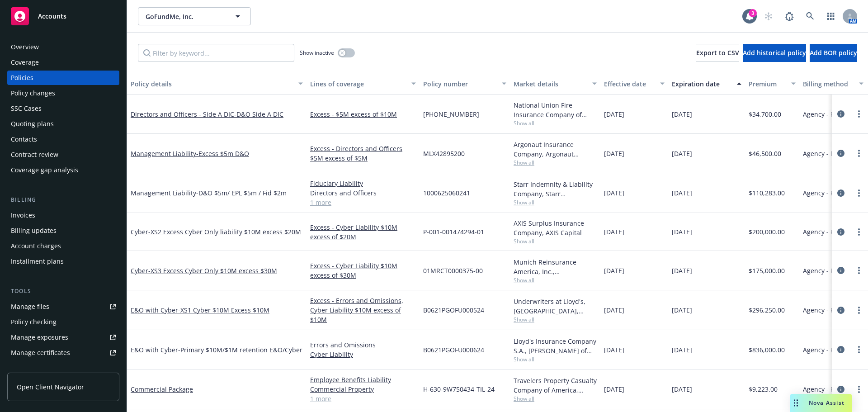 The image size is (868, 412). I want to click on span: Open Client Navigator, so click(50, 386).